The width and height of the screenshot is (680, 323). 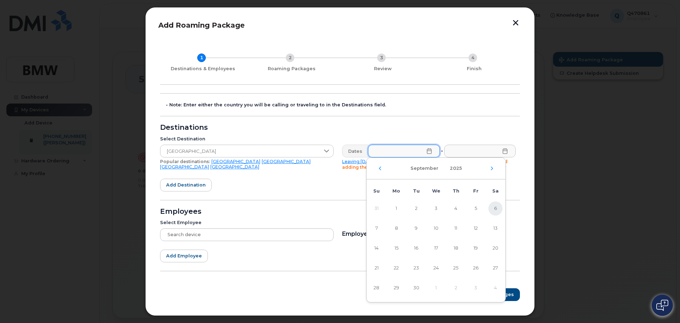 What do you see at coordinates (662, 305) in the screenshot?
I see `img: Open chat` at bounding box center [662, 305].